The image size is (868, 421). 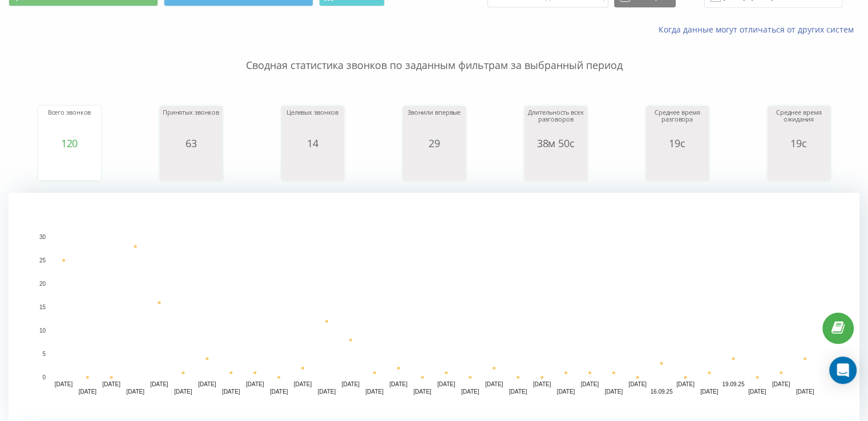 I want to click on div: 14, so click(x=313, y=143).